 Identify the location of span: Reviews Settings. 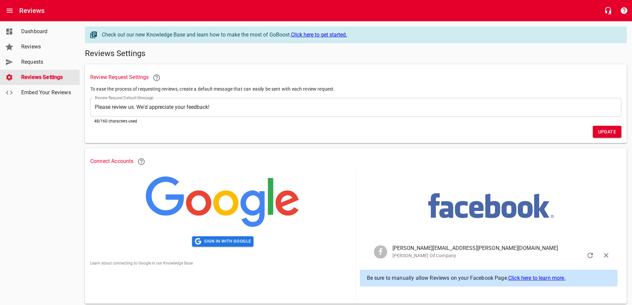
(46, 77).